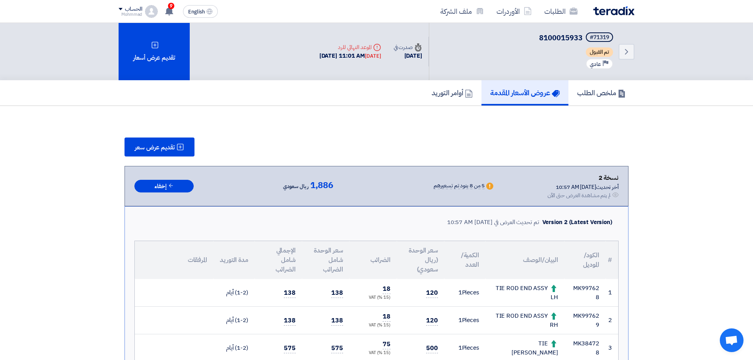  I want to click on div: #71319, so click(599, 38).